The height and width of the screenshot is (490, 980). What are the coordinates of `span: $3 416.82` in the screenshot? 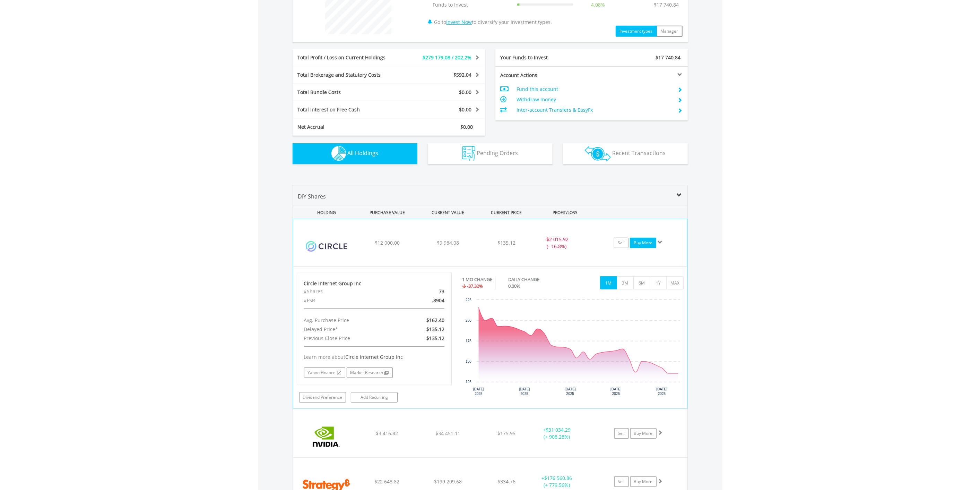 It's located at (387, 433).